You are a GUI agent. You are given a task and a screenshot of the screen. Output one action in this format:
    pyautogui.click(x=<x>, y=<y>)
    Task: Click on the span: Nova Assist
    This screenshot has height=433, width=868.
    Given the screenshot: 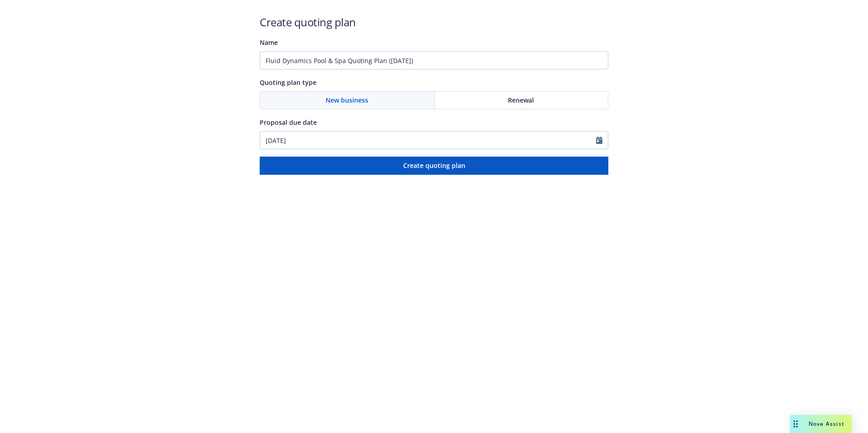 What is the action you would take?
    pyautogui.click(x=826, y=424)
    